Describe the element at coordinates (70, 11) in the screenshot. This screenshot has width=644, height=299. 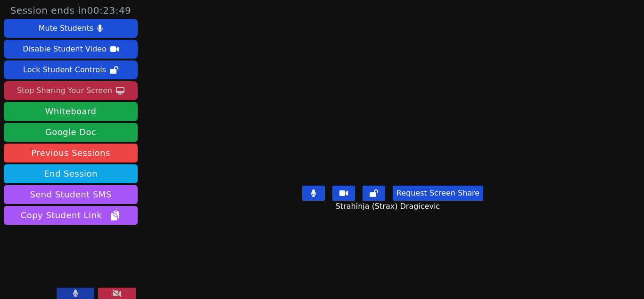
I see `span: Session ends in` at that location.